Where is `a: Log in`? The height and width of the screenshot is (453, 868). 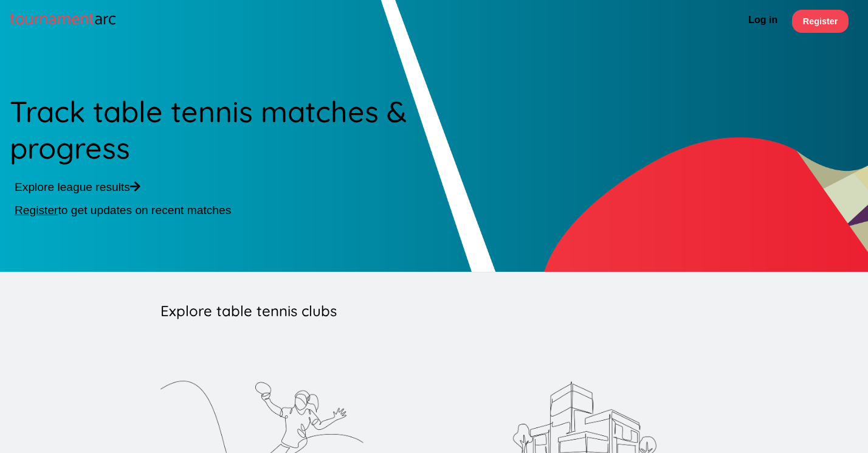 a: Log in is located at coordinates (763, 21).